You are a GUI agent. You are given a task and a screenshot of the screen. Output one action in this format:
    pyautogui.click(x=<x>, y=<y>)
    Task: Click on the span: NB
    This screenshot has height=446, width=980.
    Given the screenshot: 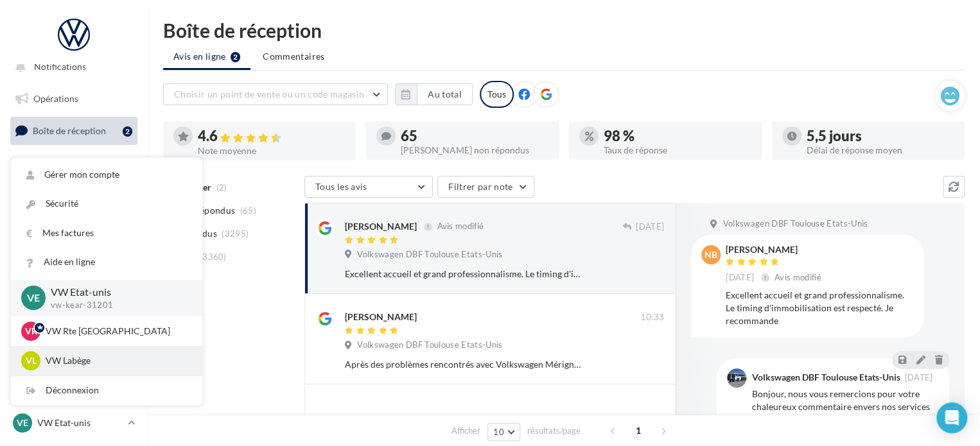 What is the action you would take?
    pyautogui.click(x=710, y=255)
    